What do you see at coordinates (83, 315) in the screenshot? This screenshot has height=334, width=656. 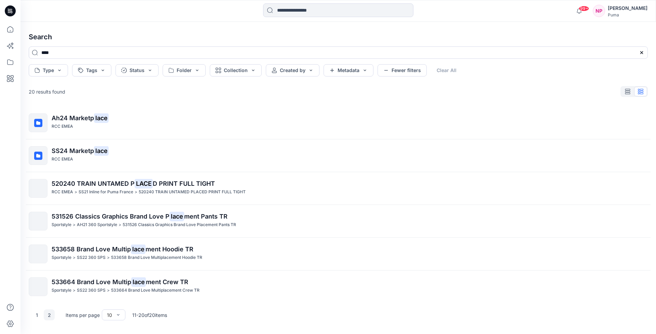 I see `p: Items per page` at bounding box center [83, 315].